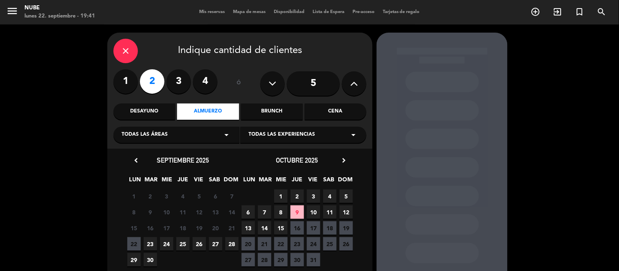 This screenshot has height=271, width=619. Describe the element at coordinates (60, 16) in the screenshot. I see `div: lunes 22. septiembre - 19:41` at that location.